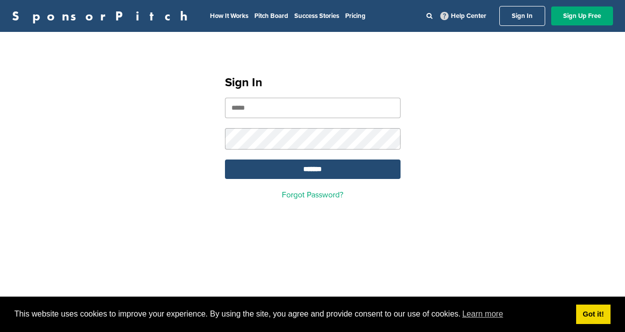  What do you see at coordinates (593, 315) in the screenshot?
I see `a: dismiss cookie message` at bounding box center [593, 315].